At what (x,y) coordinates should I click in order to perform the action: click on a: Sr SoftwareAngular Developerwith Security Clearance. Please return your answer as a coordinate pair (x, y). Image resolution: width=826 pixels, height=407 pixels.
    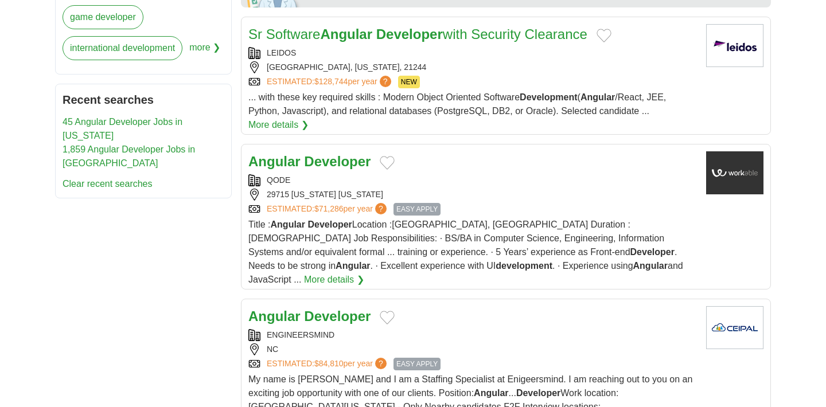
    Looking at the image, I should click on (418, 34).